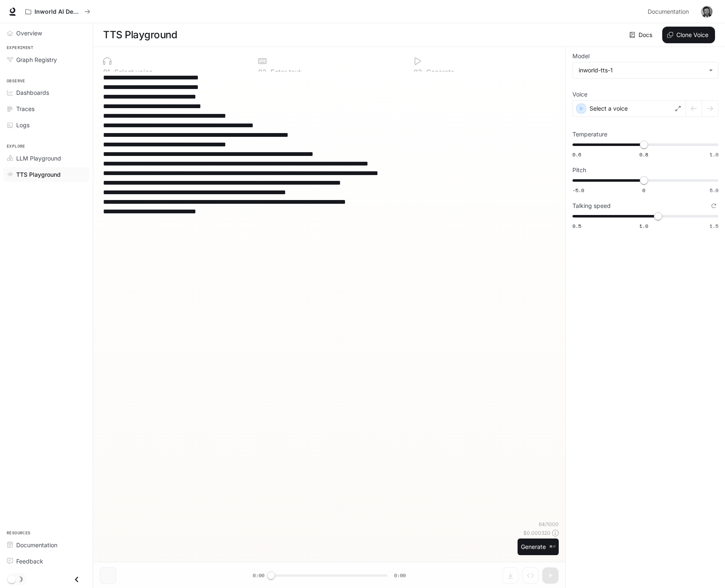  Describe the element at coordinates (46, 175) in the screenshot. I see `a: TTS Playground` at that location.